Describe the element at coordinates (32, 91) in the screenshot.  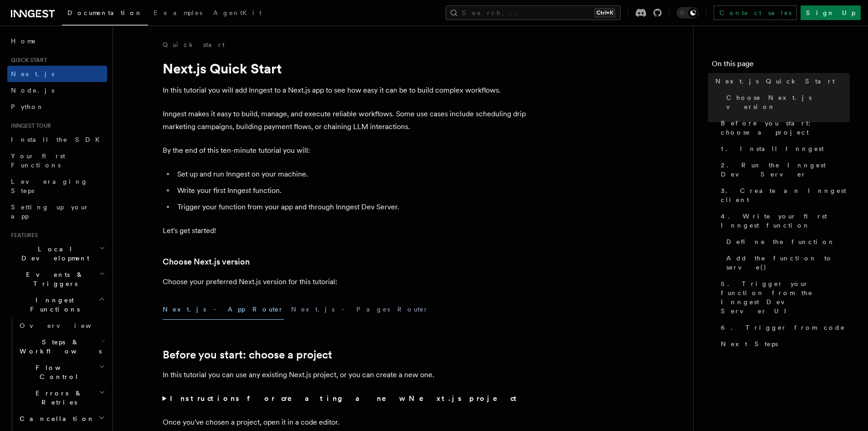
I see `span: Node.js` at that location.